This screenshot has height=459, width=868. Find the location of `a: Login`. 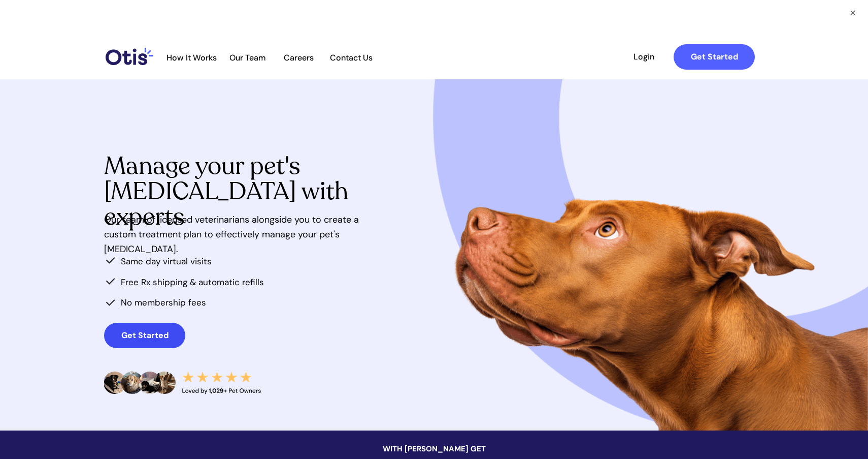

a: Login is located at coordinates (644, 57).